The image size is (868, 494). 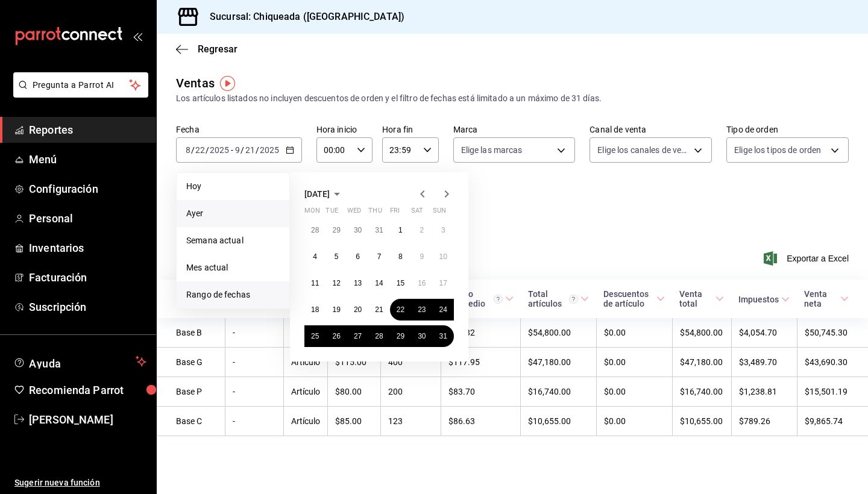 What do you see at coordinates (634, 299) in the screenshot?
I see `span: Descuentos de artículo` at bounding box center [634, 299].